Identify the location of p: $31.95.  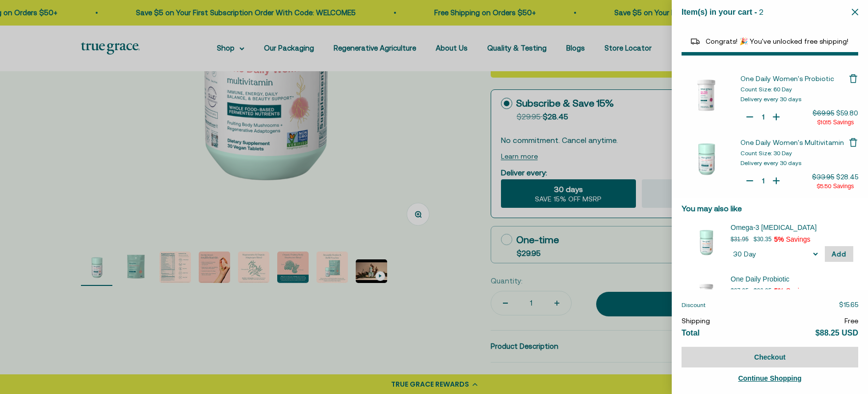
(740, 239).